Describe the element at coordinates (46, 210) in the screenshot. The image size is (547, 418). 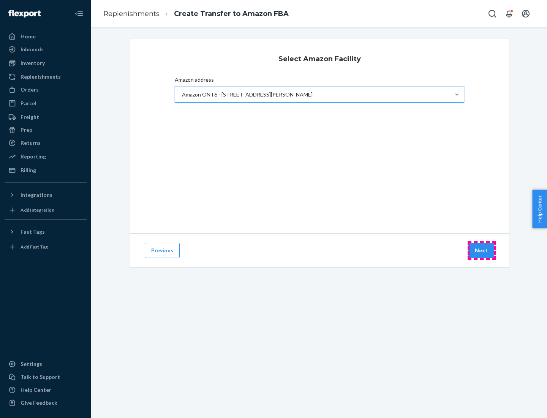
I see `a: Add Integration` at that location.